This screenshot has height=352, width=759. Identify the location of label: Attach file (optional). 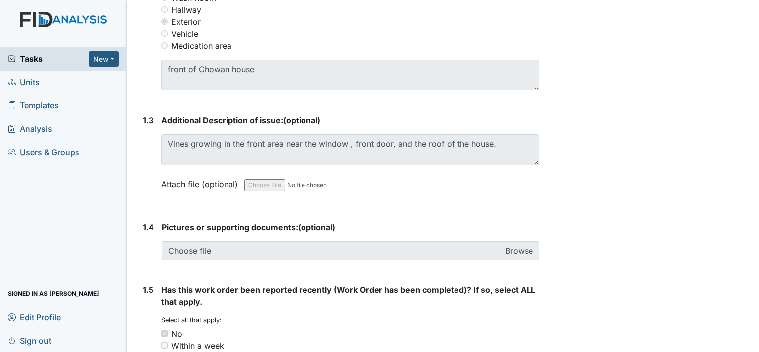
(202, 181).